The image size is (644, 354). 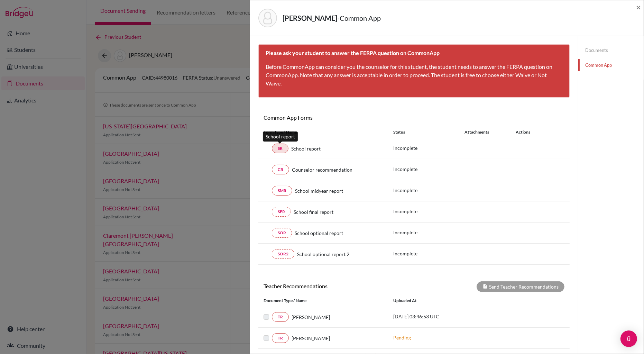 What do you see at coordinates (322, 170) in the screenshot?
I see `span: Counselor recommendation` at bounding box center [322, 170].